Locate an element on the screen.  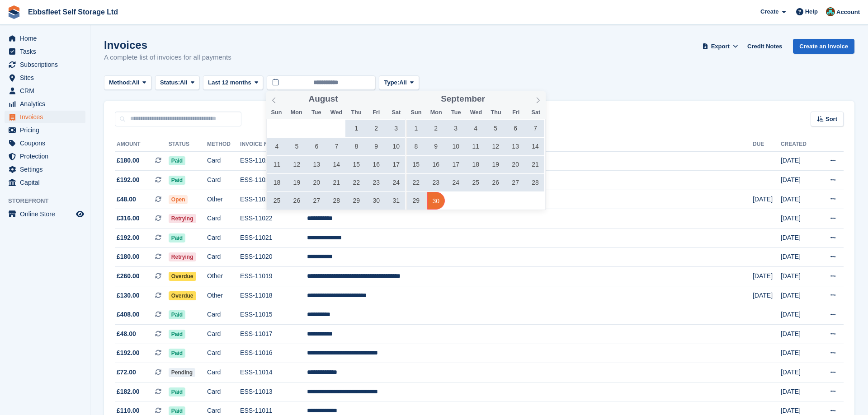
a: Ebbsfleet Self Storage Ltd is located at coordinates (73, 12).